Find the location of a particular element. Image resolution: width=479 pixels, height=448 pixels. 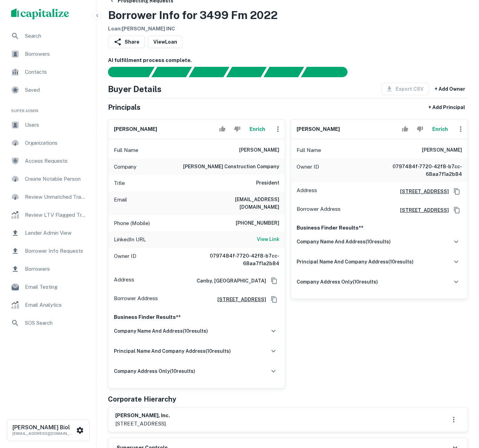

span: Borrower Info Requests is located at coordinates (56, 251).